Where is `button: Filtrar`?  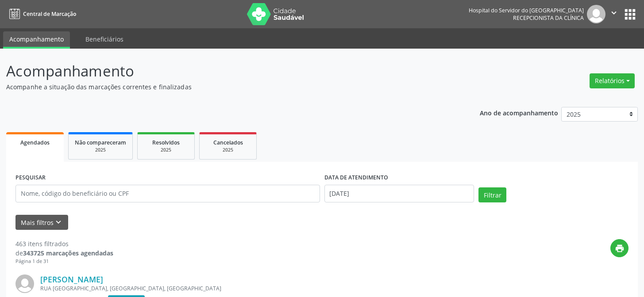
button: Filtrar is located at coordinates (492, 195).